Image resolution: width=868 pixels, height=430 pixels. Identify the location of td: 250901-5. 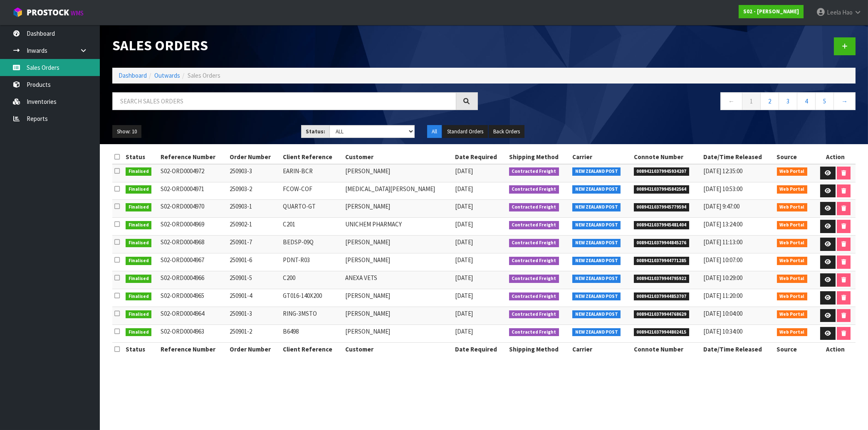
(254, 280).